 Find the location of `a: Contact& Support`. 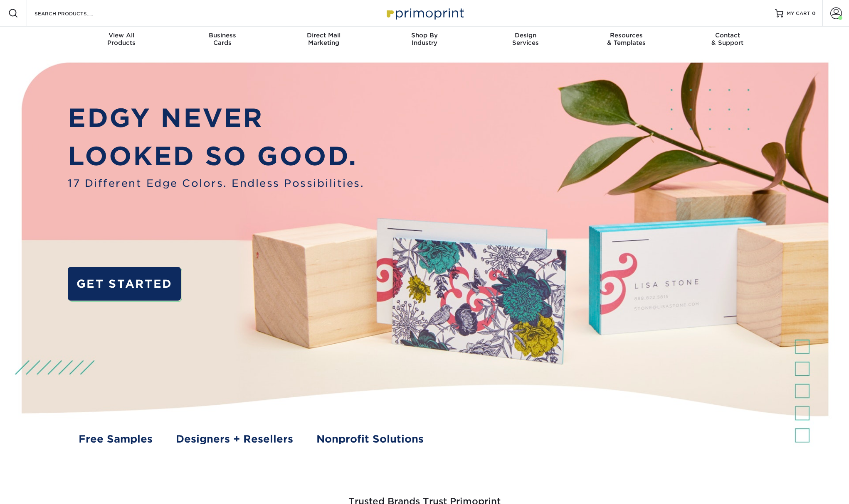

a: Contact& Support is located at coordinates (727, 40).